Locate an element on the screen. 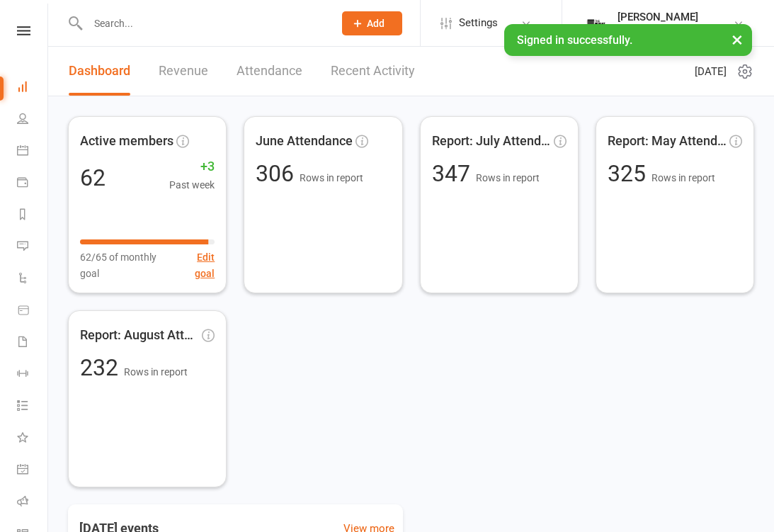 Image resolution: width=774 pixels, height=532 pixels. a: Calendar is located at coordinates (32, 151).